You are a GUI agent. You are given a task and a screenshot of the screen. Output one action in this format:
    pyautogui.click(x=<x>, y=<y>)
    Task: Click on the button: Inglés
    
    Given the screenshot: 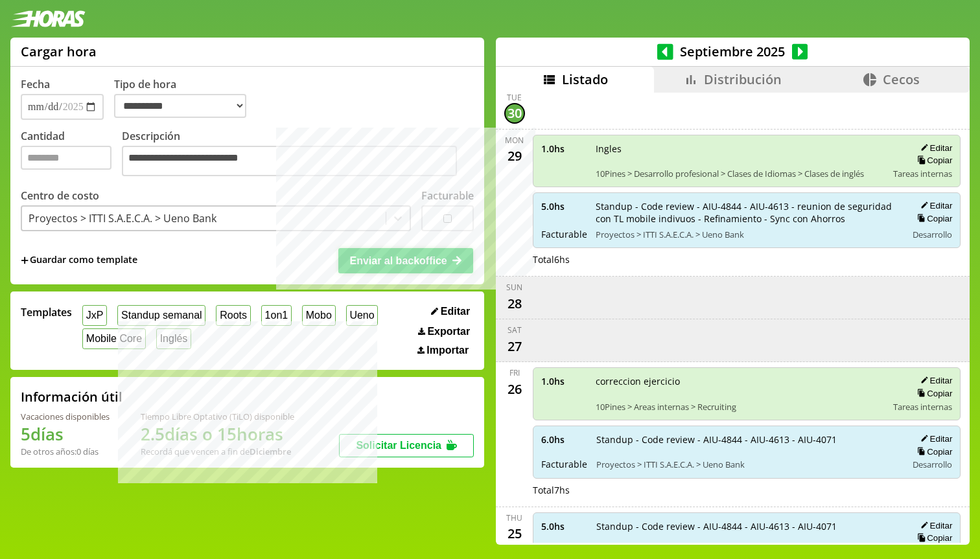 What is the action you would take?
    pyautogui.click(x=174, y=339)
    